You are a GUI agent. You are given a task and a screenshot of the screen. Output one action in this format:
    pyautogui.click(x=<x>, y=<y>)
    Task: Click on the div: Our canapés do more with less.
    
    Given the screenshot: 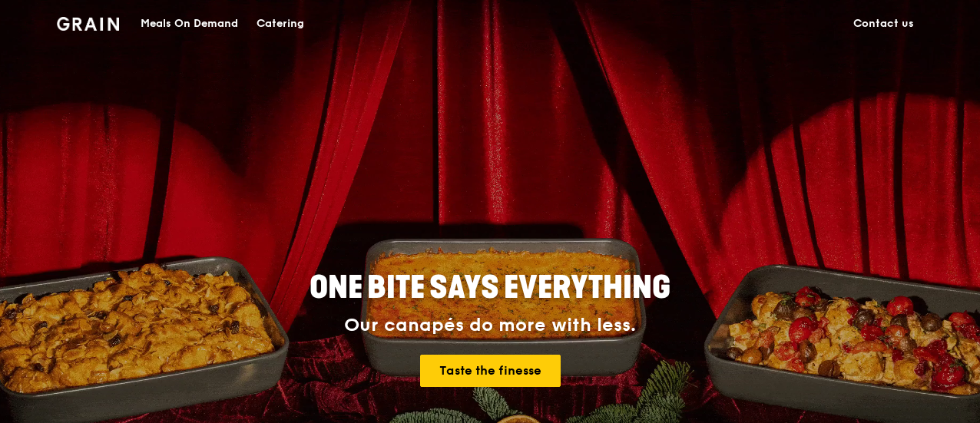 What is the action you would take?
    pyautogui.click(x=490, y=326)
    